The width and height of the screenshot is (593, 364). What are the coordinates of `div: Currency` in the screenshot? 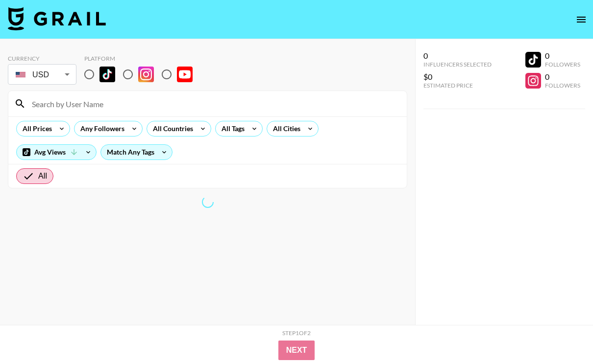 It's located at (42, 58).